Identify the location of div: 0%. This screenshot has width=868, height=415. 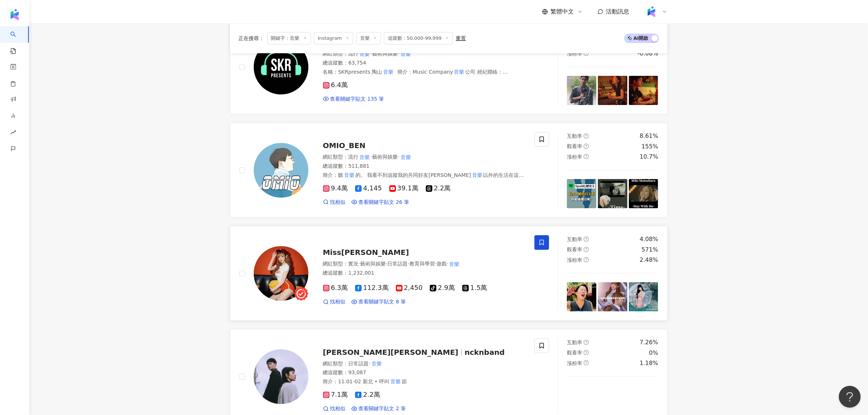
(653, 353).